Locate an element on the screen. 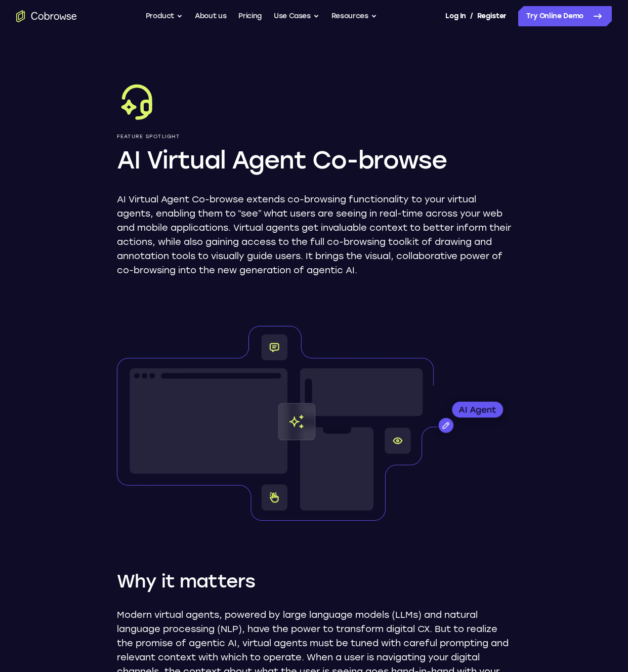 The height and width of the screenshot is (672, 628). button: Product is located at coordinates (165, 16).